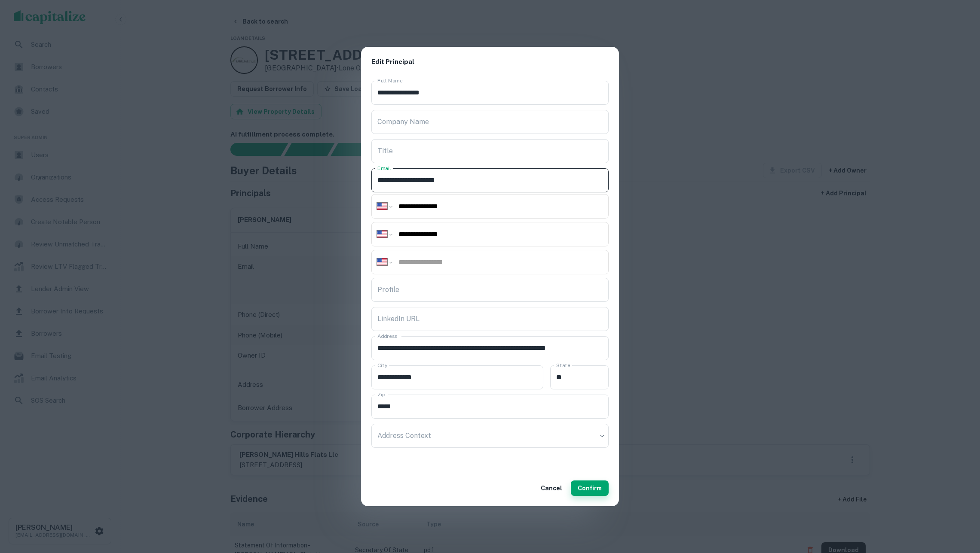  Describe the element at coordinates (382, 365) in the screenshot. I see `label: City` at that location.